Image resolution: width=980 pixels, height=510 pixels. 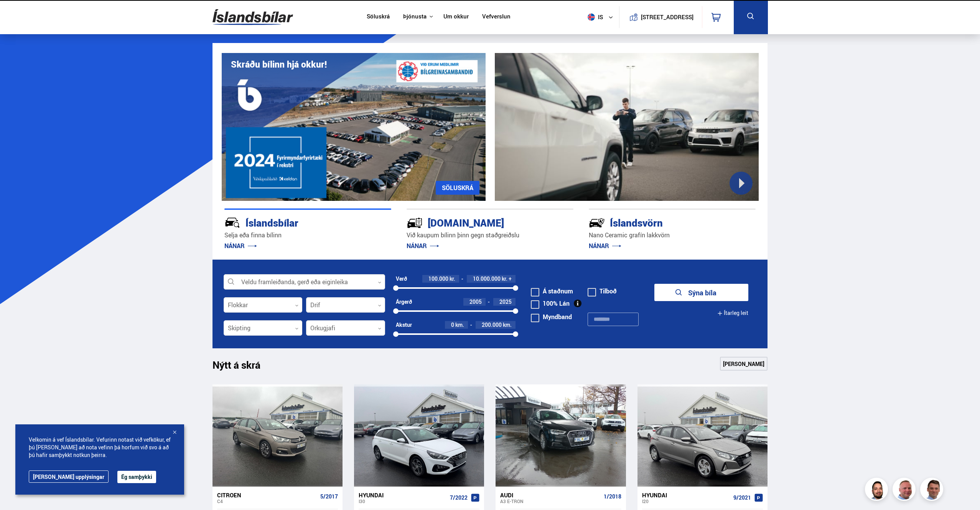 I want to click on img: eKx6w-_Home_640_.png, so click(x=354, y=126).